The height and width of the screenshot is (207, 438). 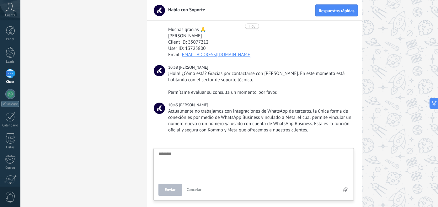 What do you see at coordinates (260, 42) in the screenshot?
I see `div: Client ID: 35077212` at bounding box center [260, 42].